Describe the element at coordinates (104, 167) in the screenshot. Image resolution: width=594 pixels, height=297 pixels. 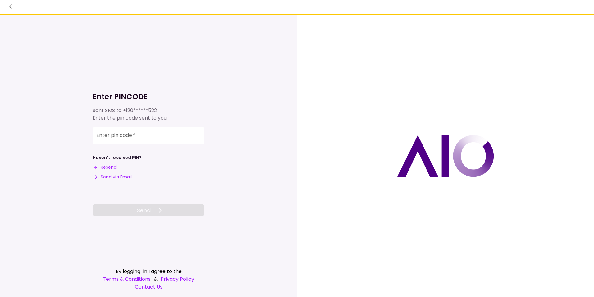
I see `button: Resend` at that location.